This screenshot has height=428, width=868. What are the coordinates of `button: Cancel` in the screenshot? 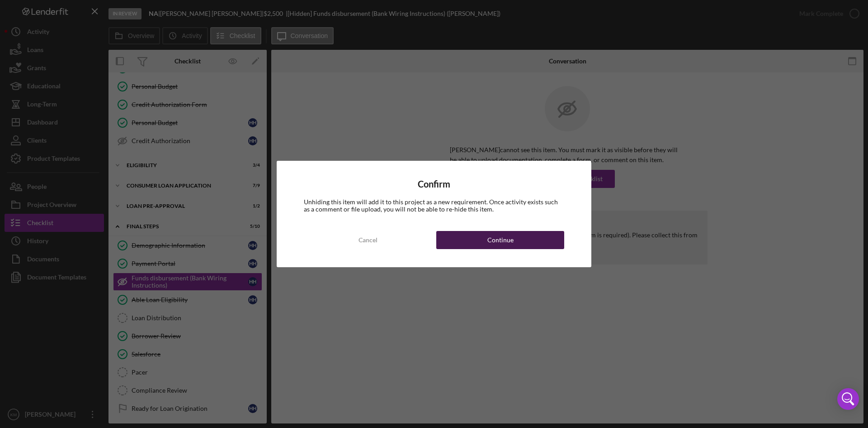 It's located at (368, 240).